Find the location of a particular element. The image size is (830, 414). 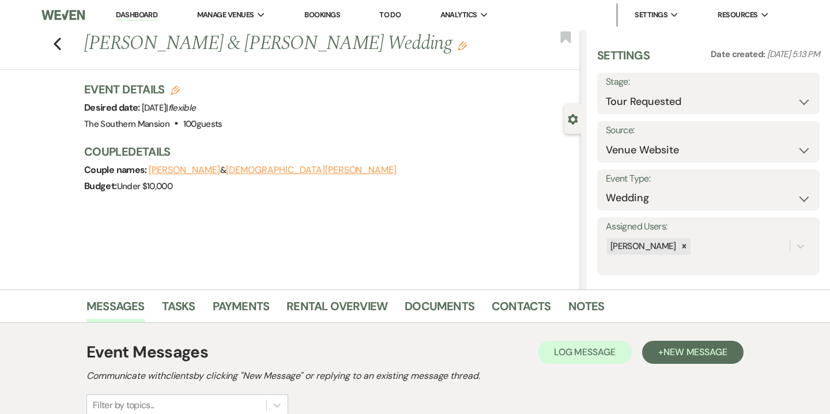

a: Messages is located at coordinates (115, 309).